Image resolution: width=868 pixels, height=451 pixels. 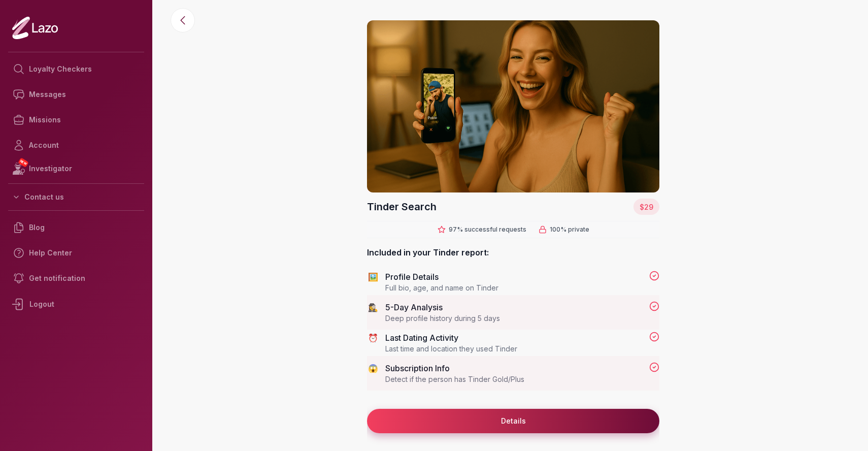 I want to click on button: Details, so click(x=514, y=421).